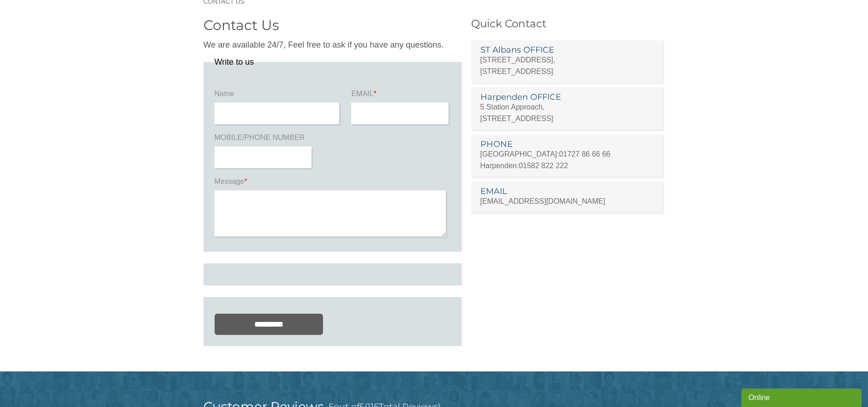  I want to click on label: EMAIL, so click(401, 96).